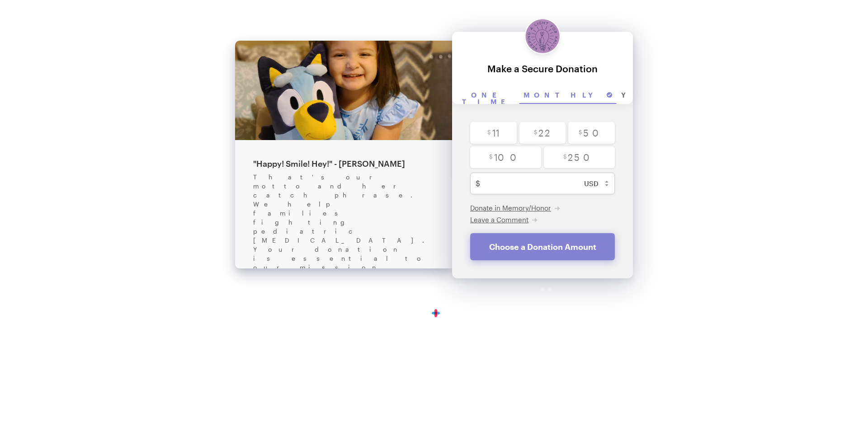 The image size is (868, 427). I want to click on img: 20210706_162236.jpg, so click(343, 90).